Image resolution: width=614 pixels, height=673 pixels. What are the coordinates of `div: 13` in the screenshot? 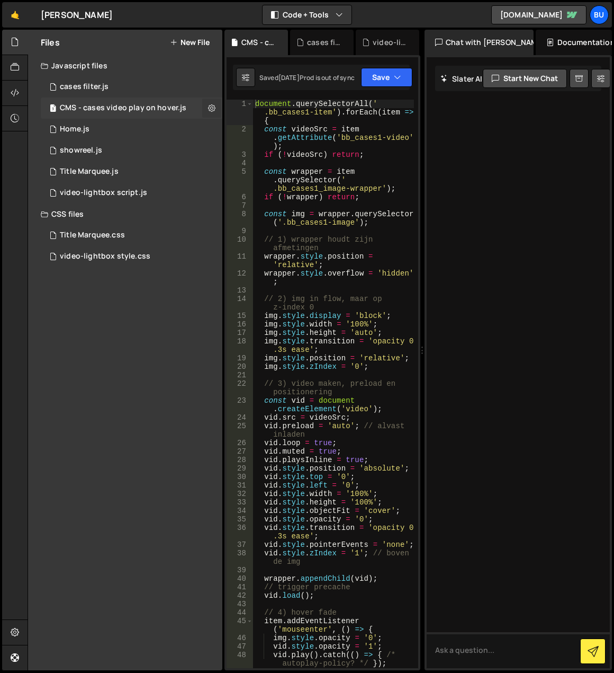 It's located at (240, 290).